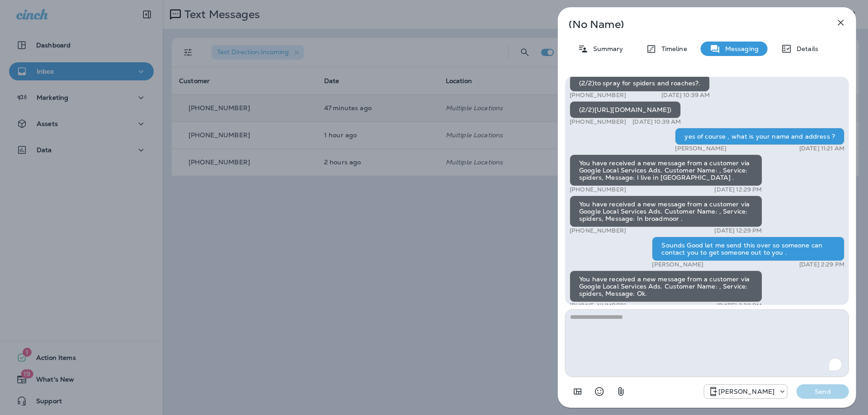  Describe the element at coordinates (805, 49) in the screenshot. I see `p: Details` at that location.